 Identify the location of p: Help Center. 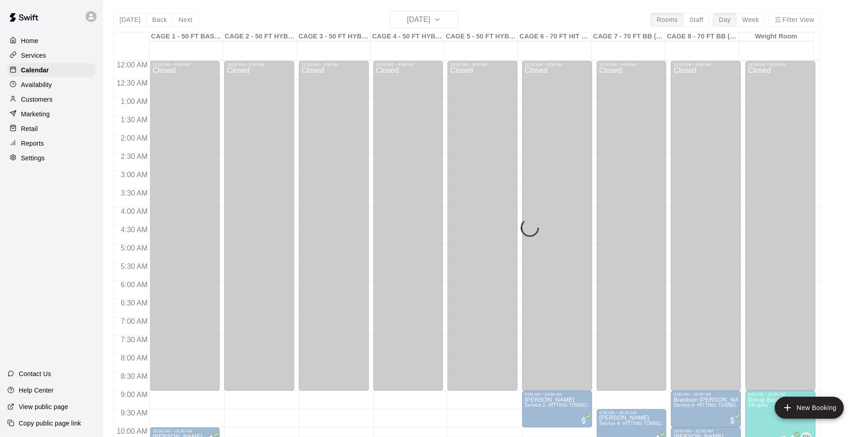
(36, 390).